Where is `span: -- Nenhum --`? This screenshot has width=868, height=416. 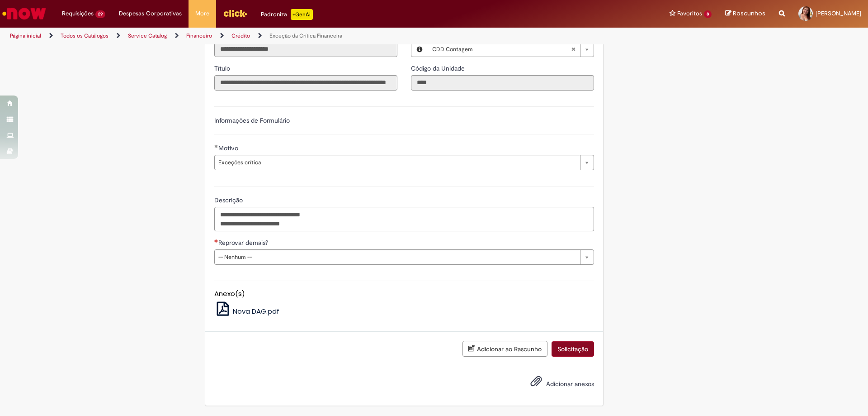 span: -- Nenhum -- is located at coordinates (397, 257).